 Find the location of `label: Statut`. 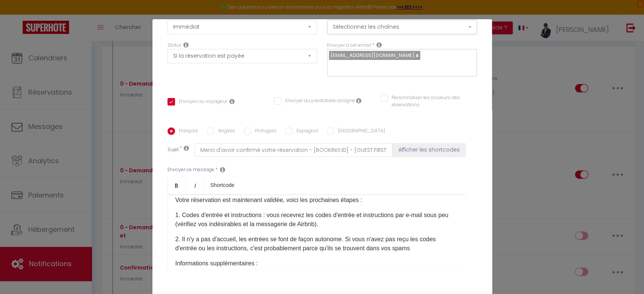

label: Statut is located at coordinates (174, 45).